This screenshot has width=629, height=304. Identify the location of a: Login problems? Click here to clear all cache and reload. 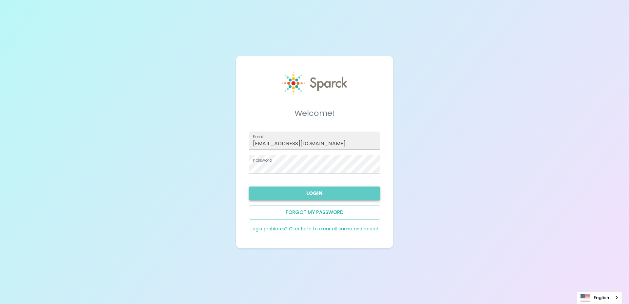
(314, 229).